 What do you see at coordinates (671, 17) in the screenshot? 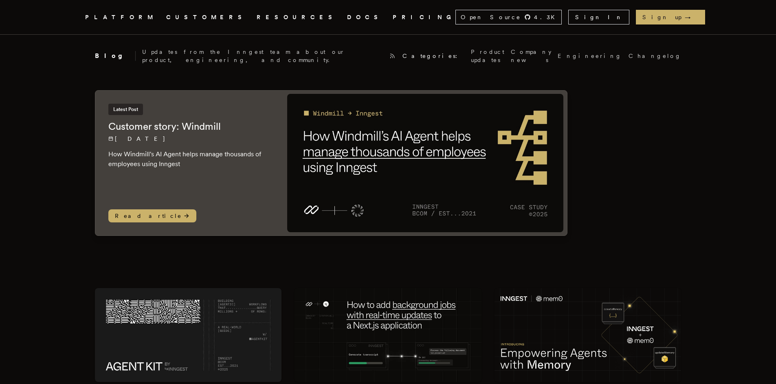
I see `a: Sign up` at bounding box center [671, 17].